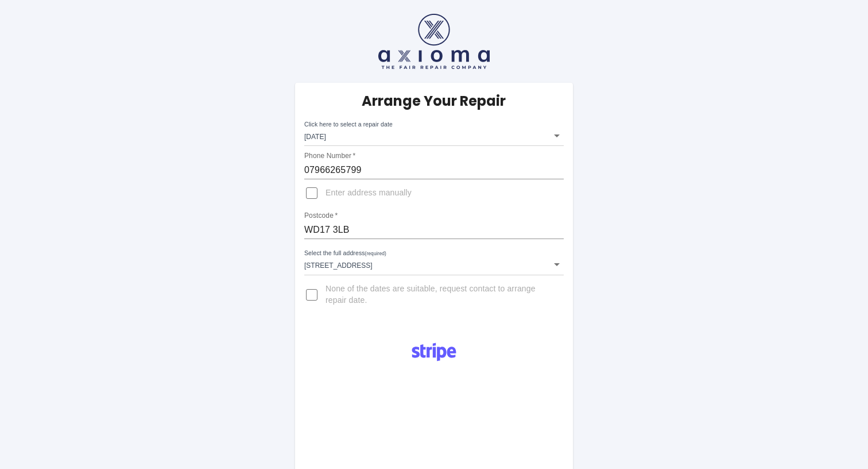 The image size is (868, 469). I want to click on img: axioma, so click(434, 42).